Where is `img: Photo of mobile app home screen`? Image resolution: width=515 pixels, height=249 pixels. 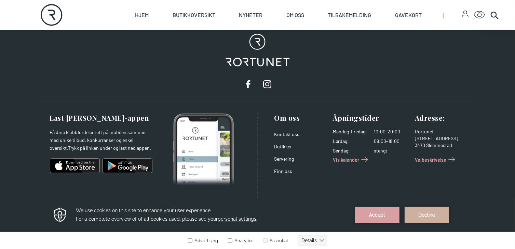 img: Photo of mobile app home screen is located at coordinates (203, 150).